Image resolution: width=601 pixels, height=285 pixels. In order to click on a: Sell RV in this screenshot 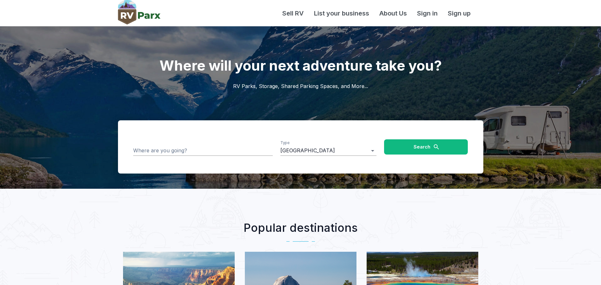, I will do `click(293, 13)`.